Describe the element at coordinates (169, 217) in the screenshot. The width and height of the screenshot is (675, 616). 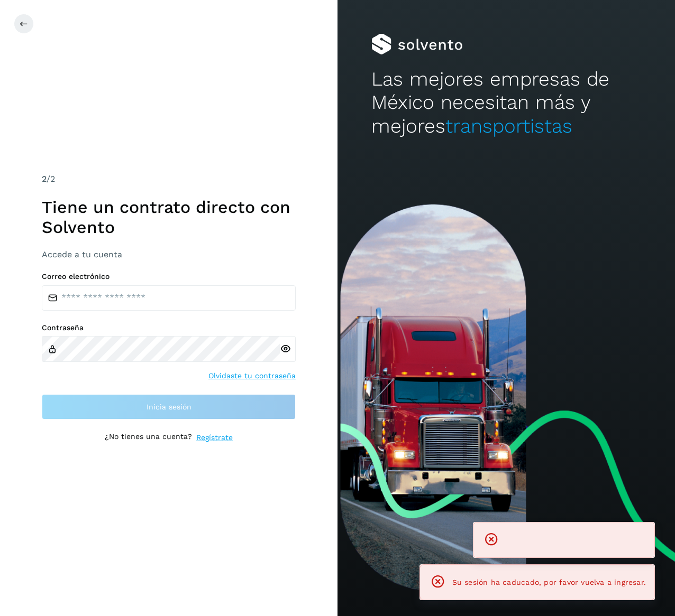
I see `h1: Tiene un contrato directo con Solvento` at that location.